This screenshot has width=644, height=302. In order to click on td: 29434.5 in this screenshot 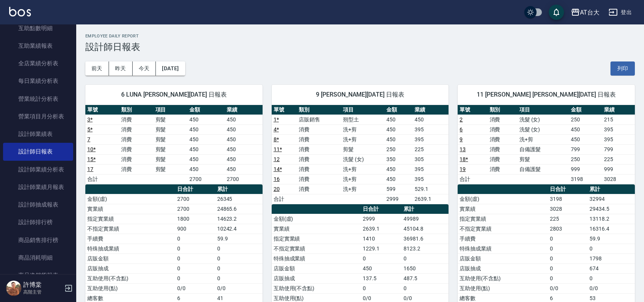, I will do `click(612, 209)`.